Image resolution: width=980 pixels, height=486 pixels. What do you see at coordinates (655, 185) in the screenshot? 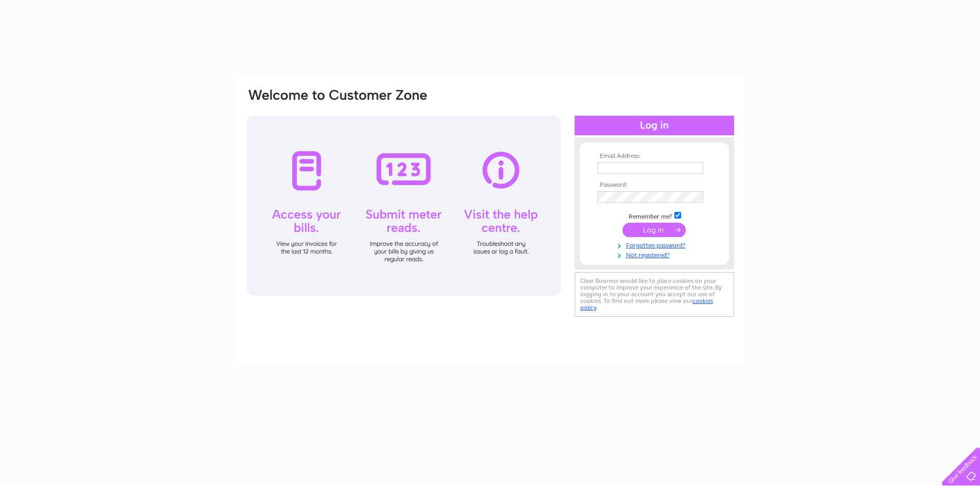
I see `th: Password:` at bounding box center [655, 185].